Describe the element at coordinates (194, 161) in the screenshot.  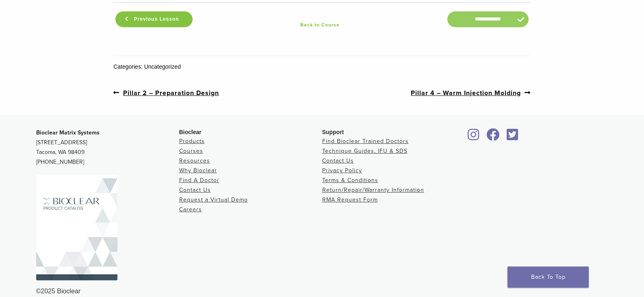
I see `a: Resources` at that location.